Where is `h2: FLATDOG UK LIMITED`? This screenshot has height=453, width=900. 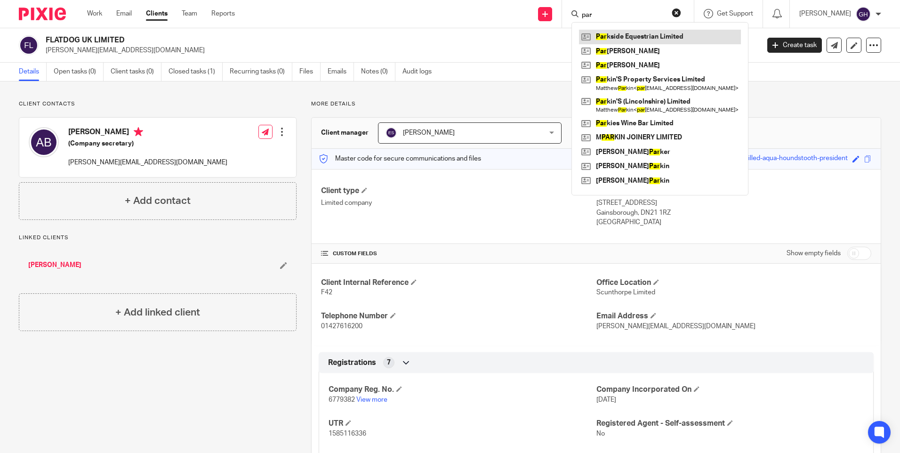 h2: FLATDOG UK LIMITED is located at coordinates (329, 40).